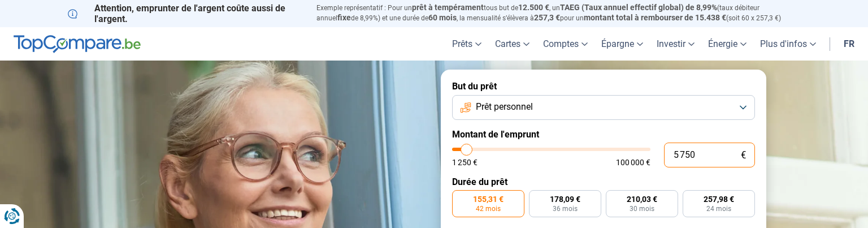  Describe the element at coordinates (604, 107) in the screenshot. I see `button: Prêt personnel` at that location.